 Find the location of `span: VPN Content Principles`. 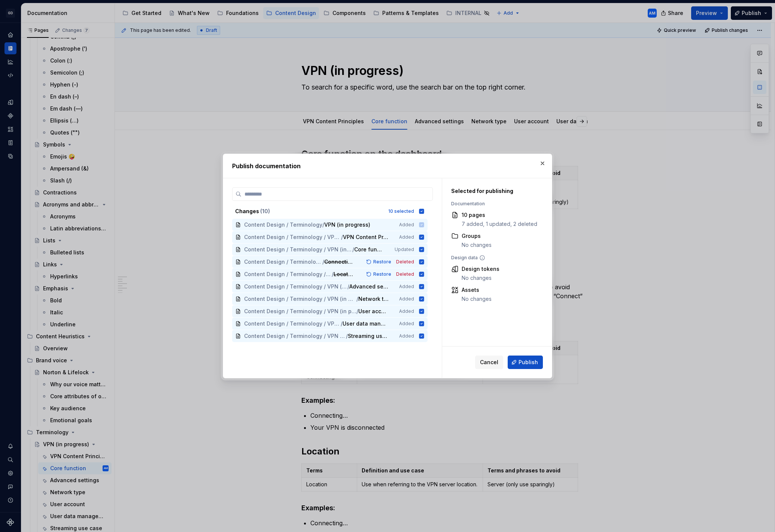

span: VPN Content Principles is located at coordinates (366, 237).